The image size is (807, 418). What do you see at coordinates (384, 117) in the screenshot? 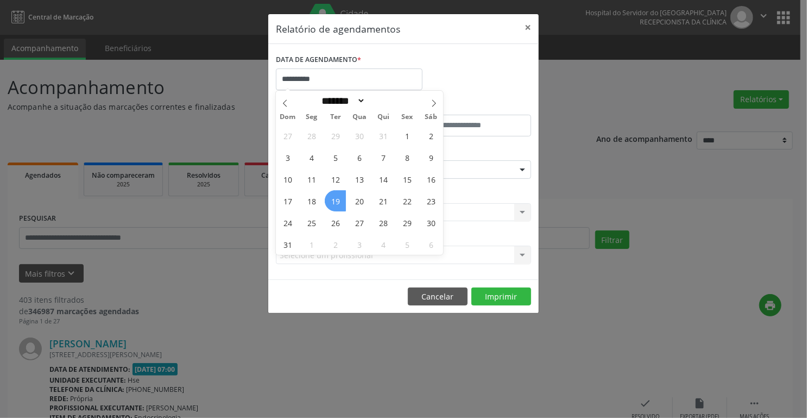
I see `span: Qui` at bounding box center [384, 117].